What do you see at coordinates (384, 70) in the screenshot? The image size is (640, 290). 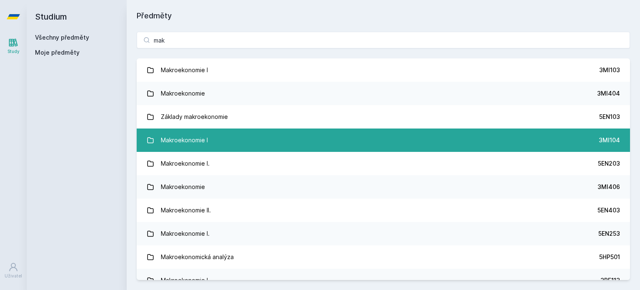 I see `a: Makroekonomie I 3MI103` at bounding box center [384, 70].